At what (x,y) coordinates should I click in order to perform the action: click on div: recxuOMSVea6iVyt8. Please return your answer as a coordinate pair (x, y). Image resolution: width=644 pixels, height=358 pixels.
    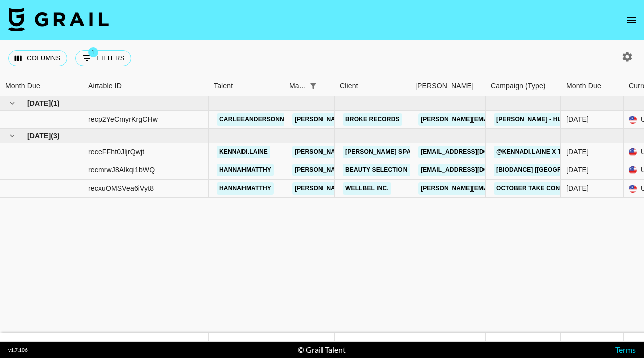
    Looking at the image, I should click on (120, 188).